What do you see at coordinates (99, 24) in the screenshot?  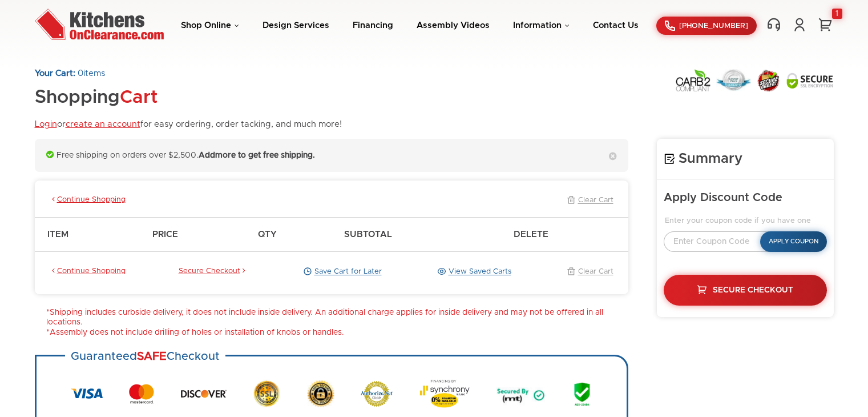 I see `img: Kitchens On Clearance` at bounding box center [99, 24].